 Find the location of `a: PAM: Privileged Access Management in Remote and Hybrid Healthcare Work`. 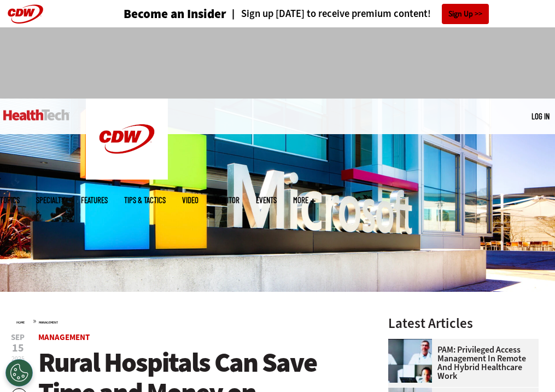

a: PAM: Privileged Access Management in Remote and Hybrid Healthcare Work is located at coordinates (460, 363).